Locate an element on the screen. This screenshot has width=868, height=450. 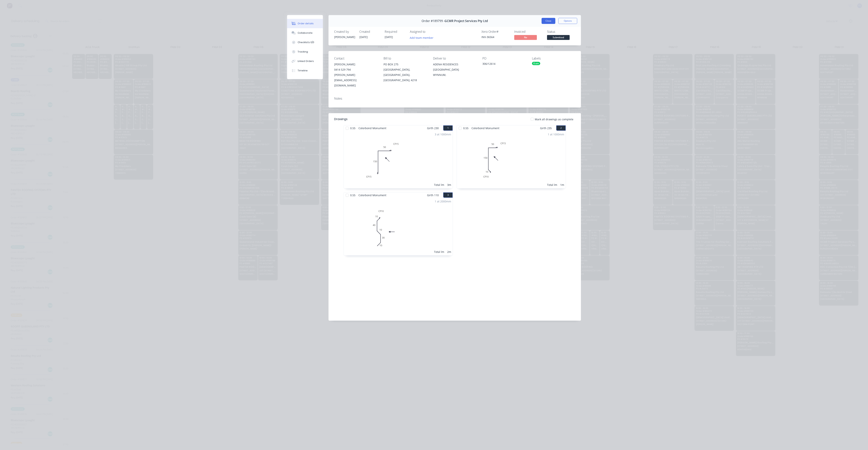
div: 3m is located at coordinates (449, 185).